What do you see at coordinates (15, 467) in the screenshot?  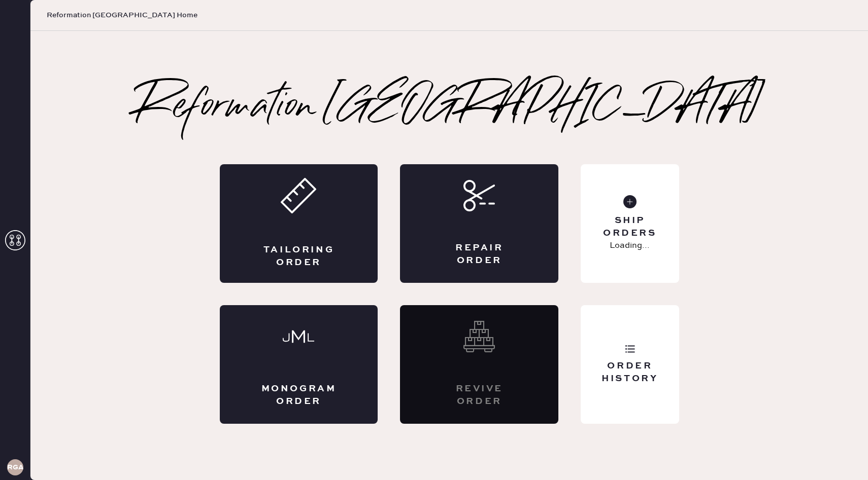 I see `h3: RGA` at bounding box center [15, 467].